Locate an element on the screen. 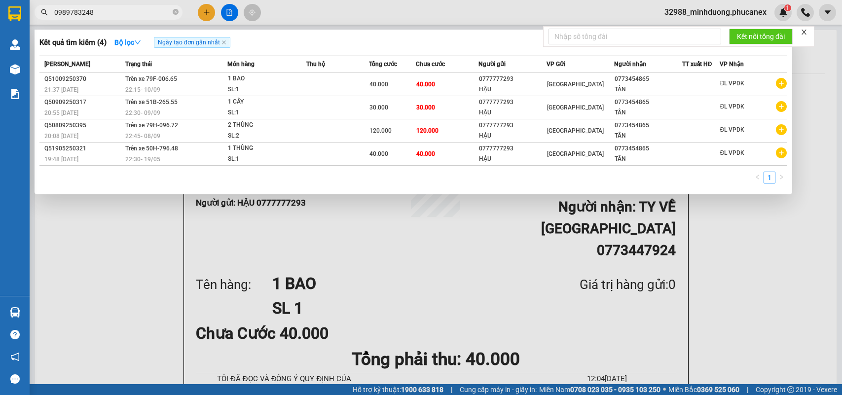  div: SL: 2 is located at coordinates (265, 136).